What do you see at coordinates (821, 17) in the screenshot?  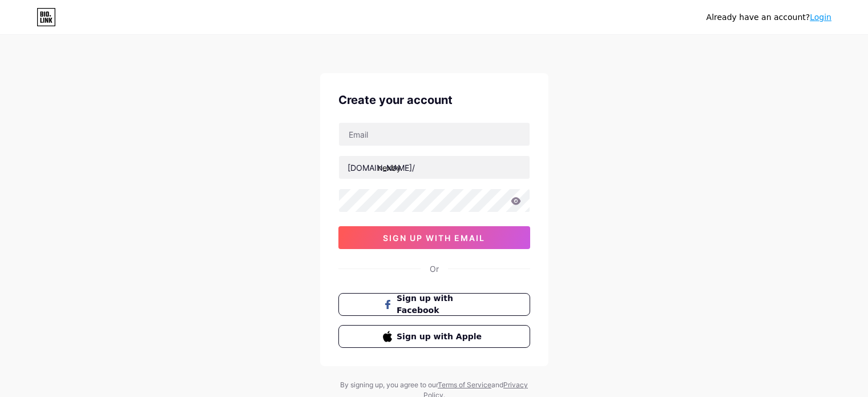 I see `a: Login` at bounding box center [821, 17].